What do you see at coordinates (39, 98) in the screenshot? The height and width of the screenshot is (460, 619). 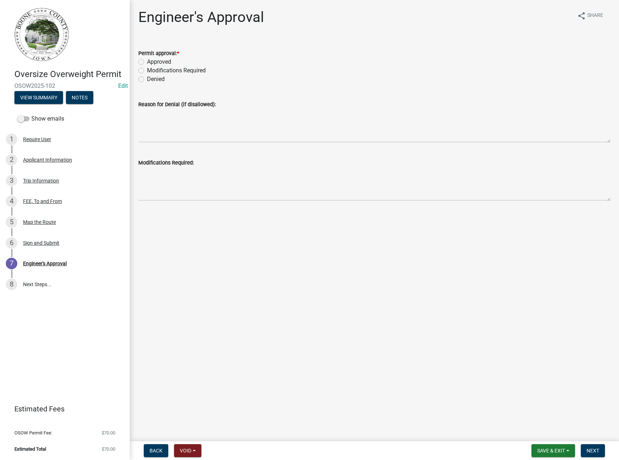 I see `wm-modal-confirm: Summary` at bounding box center [39, 98].